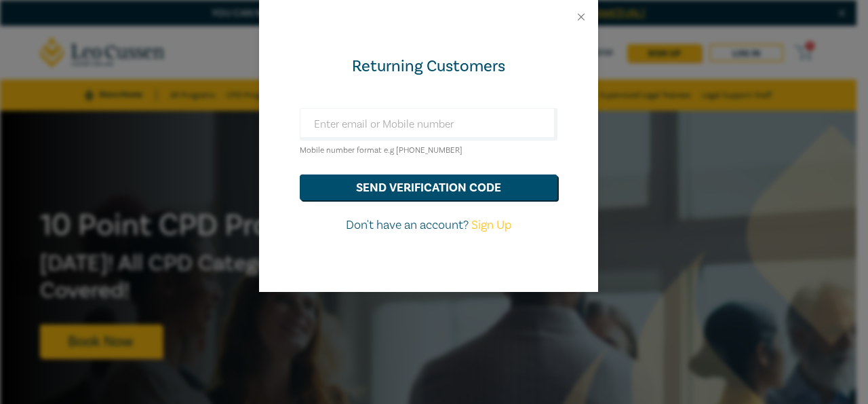  What do you see at coordinates (429, 225) in the screenshot?
I see `p: Don't have an account?` at bounding box center [429, 225].